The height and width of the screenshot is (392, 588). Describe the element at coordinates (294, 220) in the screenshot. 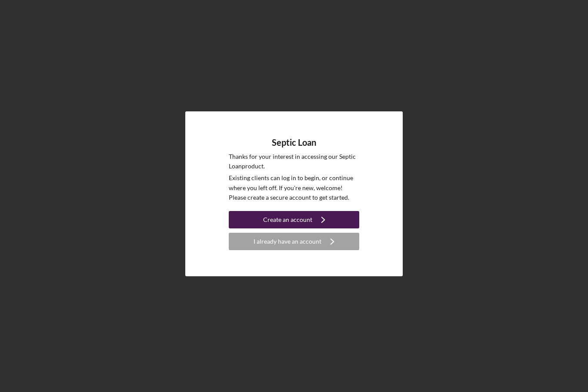

I see `button: Create an account` at that location.